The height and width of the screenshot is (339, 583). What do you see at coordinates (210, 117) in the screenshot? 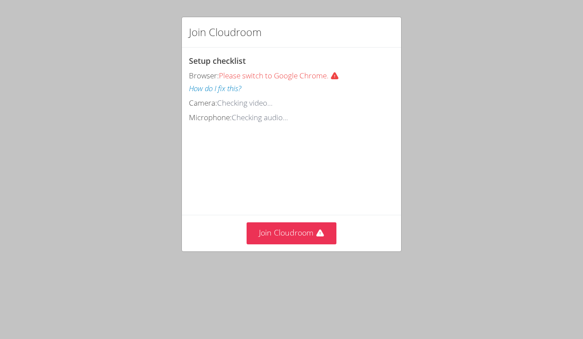
I see `span: Microphone:` at bounding box center [210, 117].